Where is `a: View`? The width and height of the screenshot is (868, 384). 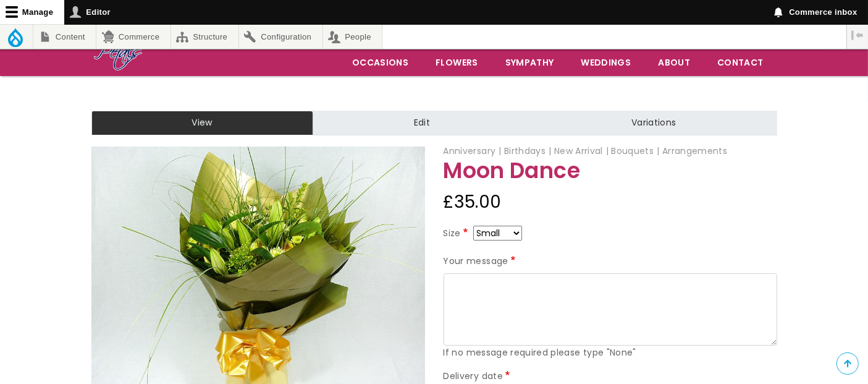 a: View is located at coordinates (202, 123).